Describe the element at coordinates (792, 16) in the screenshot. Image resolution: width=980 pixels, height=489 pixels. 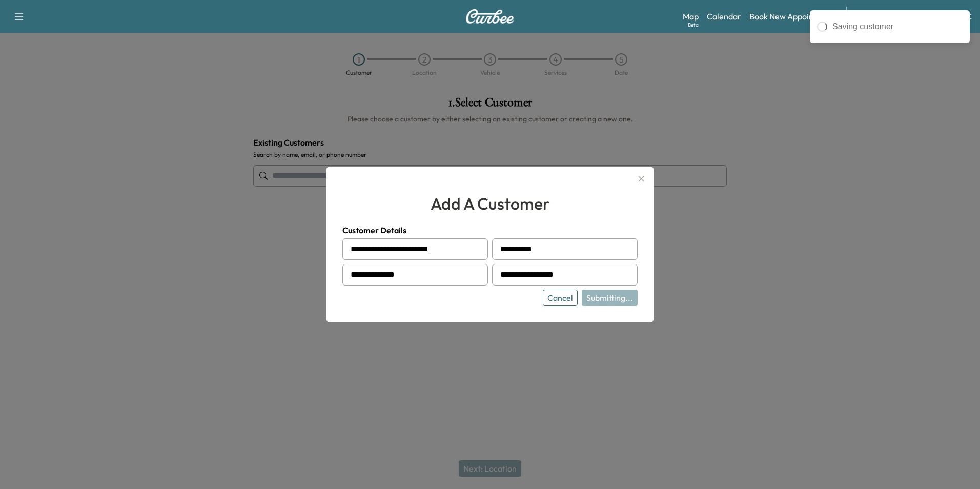
I see `a: Book New Appointment` at that location.